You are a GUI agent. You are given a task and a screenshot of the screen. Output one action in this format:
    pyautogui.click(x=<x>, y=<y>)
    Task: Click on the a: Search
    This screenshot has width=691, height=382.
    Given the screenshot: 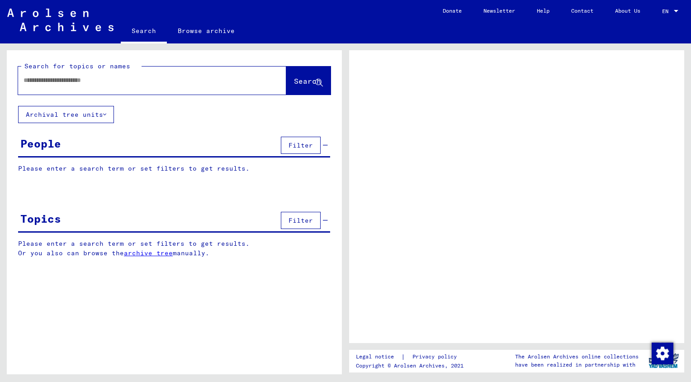 What is the action you would take?
    pyautogui.click(x=144, y=32)
    